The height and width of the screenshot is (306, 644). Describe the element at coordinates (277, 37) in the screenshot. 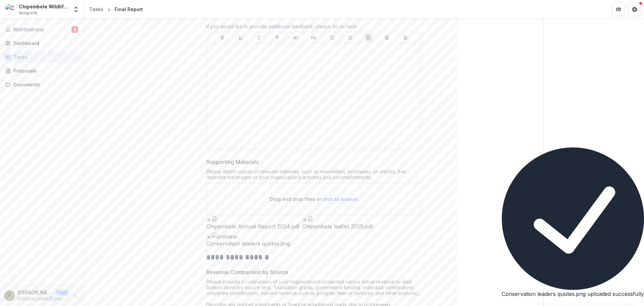

I see `button: Strike` at that location.